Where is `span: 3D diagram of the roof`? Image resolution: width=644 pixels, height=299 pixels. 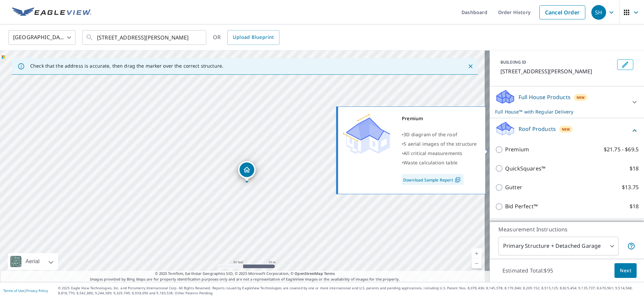 span: 3D diagram of the roof is located at coordinates (430, 134).